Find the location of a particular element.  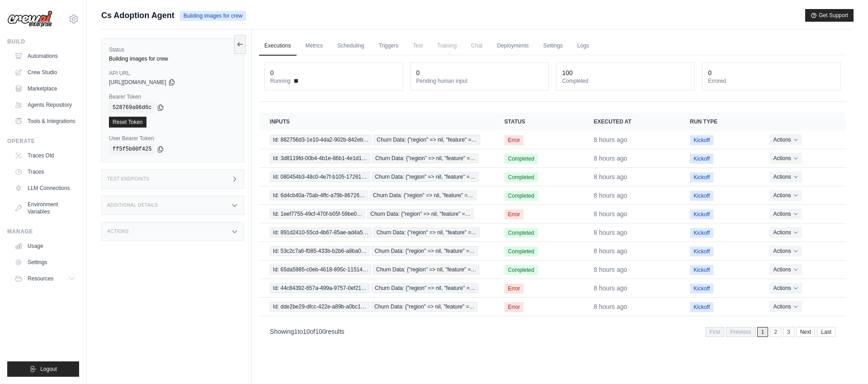

span: Id: dde2be29-dfcc-422e-a89b-a0bc1… is located at coordinates (319, 307).